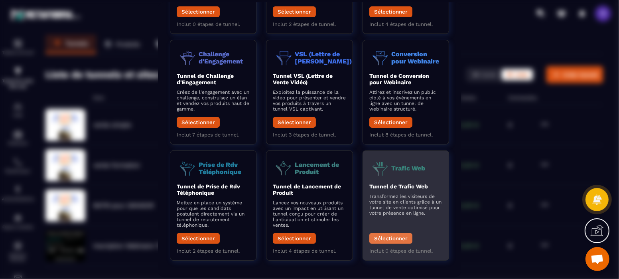 This screenshot has height=279, width=619. What do you see at coordinates (399, 79) in the screenshot?
I see `b: Tunnel de Conversion pour Webinaire` at bounding box center [399, 79].